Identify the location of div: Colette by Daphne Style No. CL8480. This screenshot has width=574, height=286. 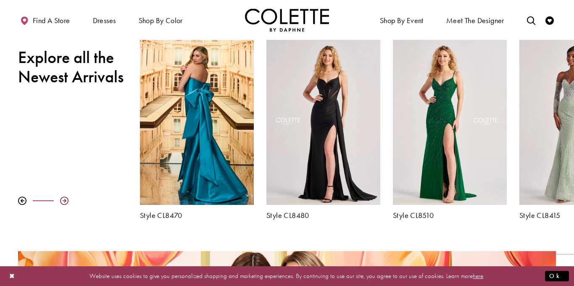
(323, 130).